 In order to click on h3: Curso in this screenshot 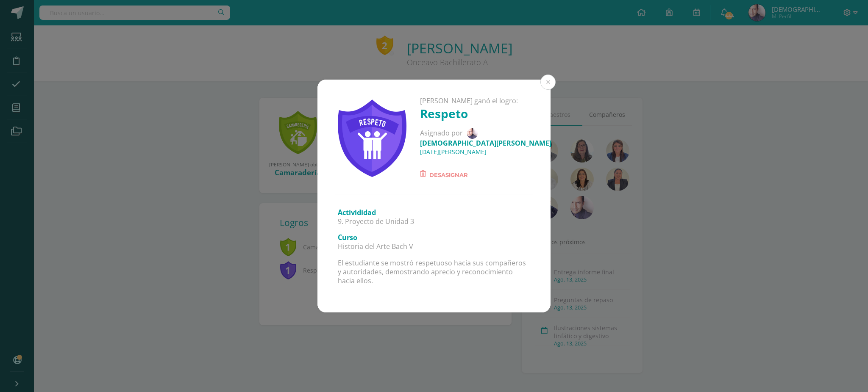, I will do `click(434, 237)`.